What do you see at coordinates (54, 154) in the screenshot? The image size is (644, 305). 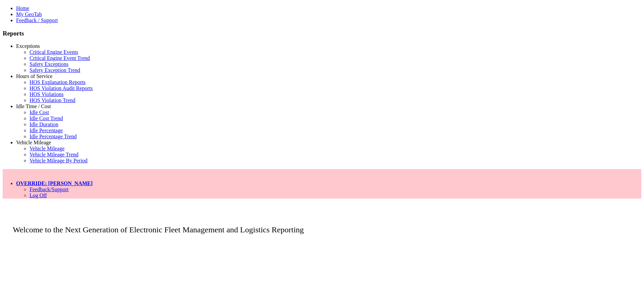 I see `a: Vehicle Mileage Trend` at bounding box center [54, 154].